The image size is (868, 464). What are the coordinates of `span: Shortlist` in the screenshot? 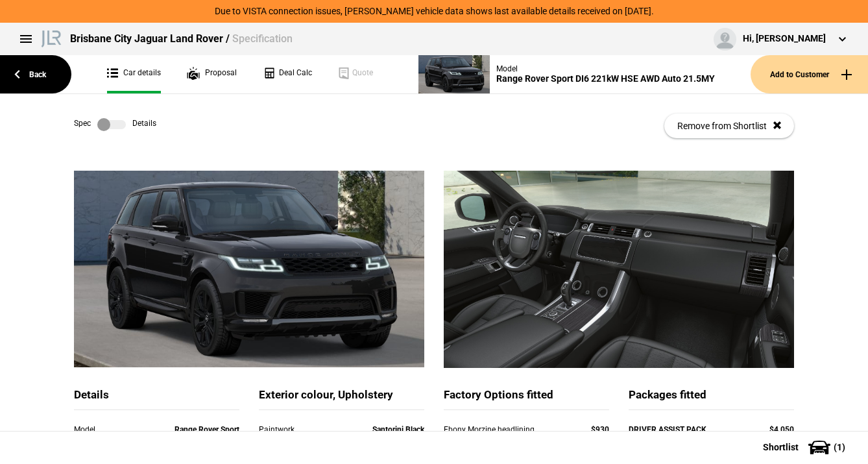 It's located at (781, 447).